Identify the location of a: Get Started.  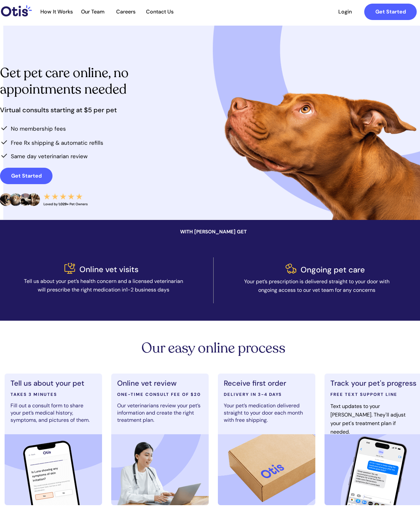
(391, 12).